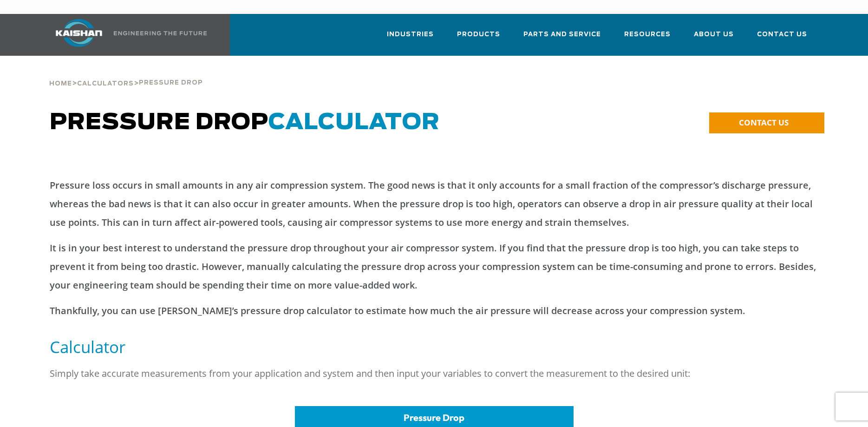 The image size is (868, 427). What do you see at coordinates (410, 38) in the screenshot?
I see `a: Industries` at bounding box center [410, 38].